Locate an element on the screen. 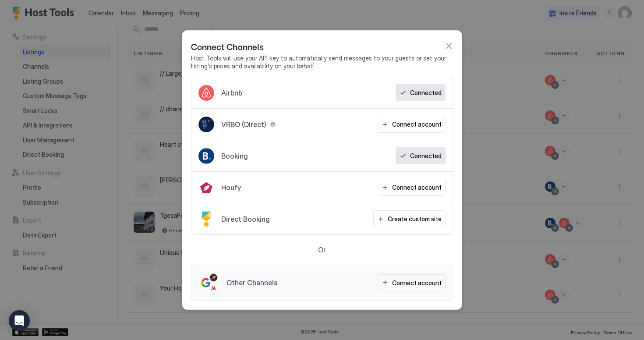 The image size is (644, 340). button: Create custom site is located at coordinates (409, 218).